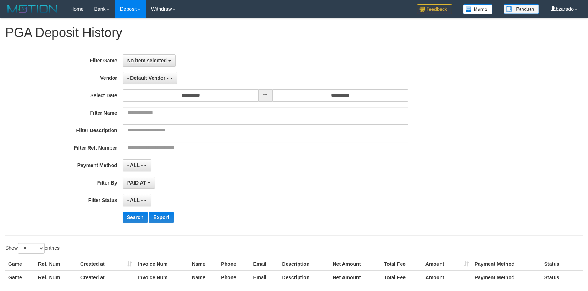  What do you see at coordinates (149, 61) in the screenshot?
I see `button: No item selected` at bounding box center [149, 61].